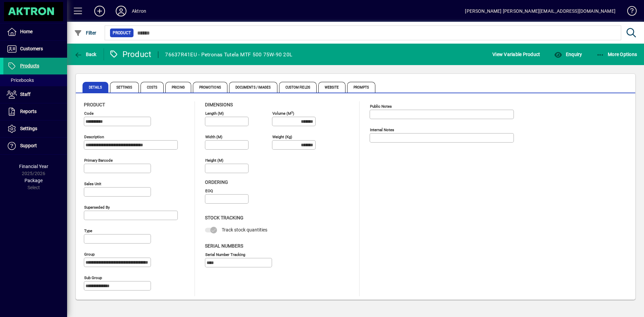 The image size is (644, 317). Describe the element at coordinates (225, 254) in the screenshot. I see `mat-label: Serial Number tracking` at that location.